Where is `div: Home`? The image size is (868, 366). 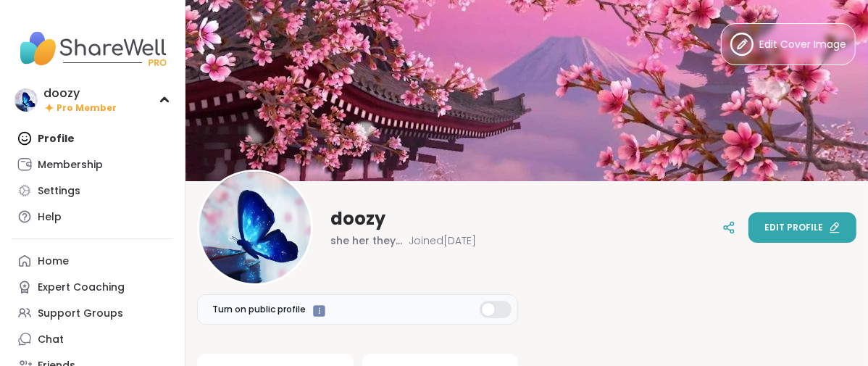 div: Home is located at coordinates (52, 261).